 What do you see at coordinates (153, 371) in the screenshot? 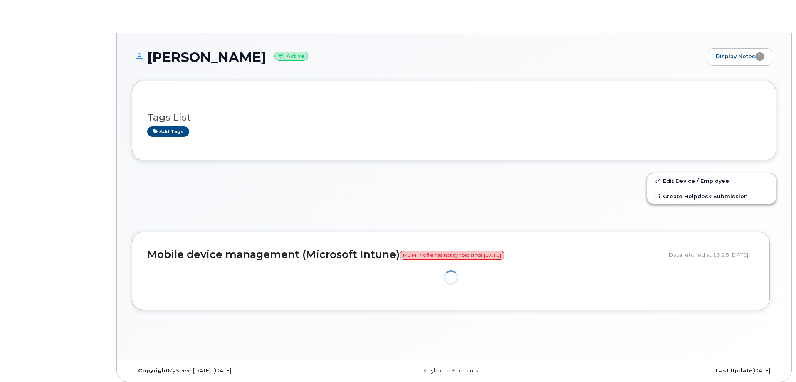
I see `strong: Copyright` at bounding box center [153, 371].